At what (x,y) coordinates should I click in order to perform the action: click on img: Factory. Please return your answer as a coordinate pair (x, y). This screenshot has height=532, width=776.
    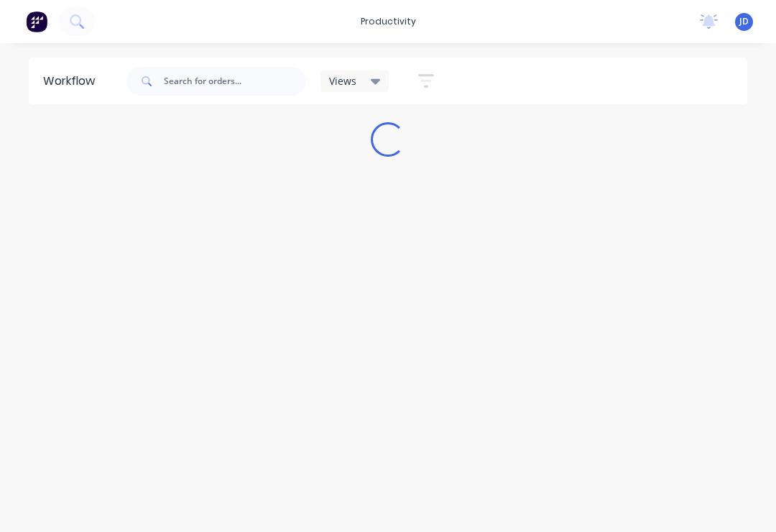
    Looking at the image, I should click on (36, 22).